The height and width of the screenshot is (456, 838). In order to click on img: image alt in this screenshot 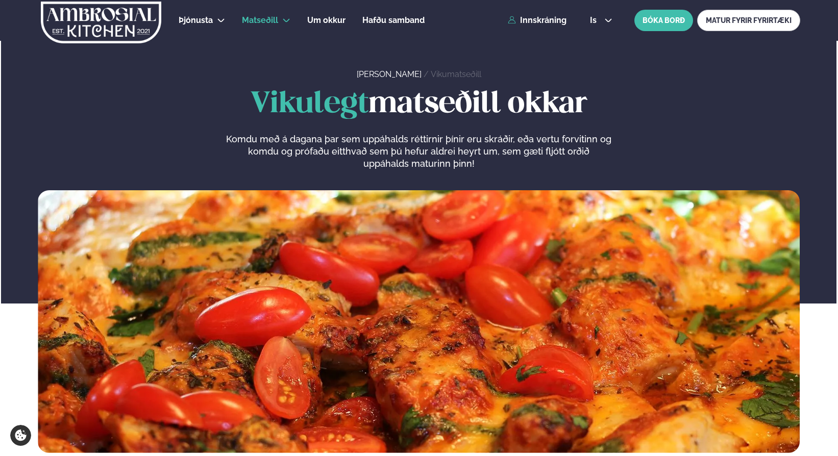, I will do `click(418, 322)`.